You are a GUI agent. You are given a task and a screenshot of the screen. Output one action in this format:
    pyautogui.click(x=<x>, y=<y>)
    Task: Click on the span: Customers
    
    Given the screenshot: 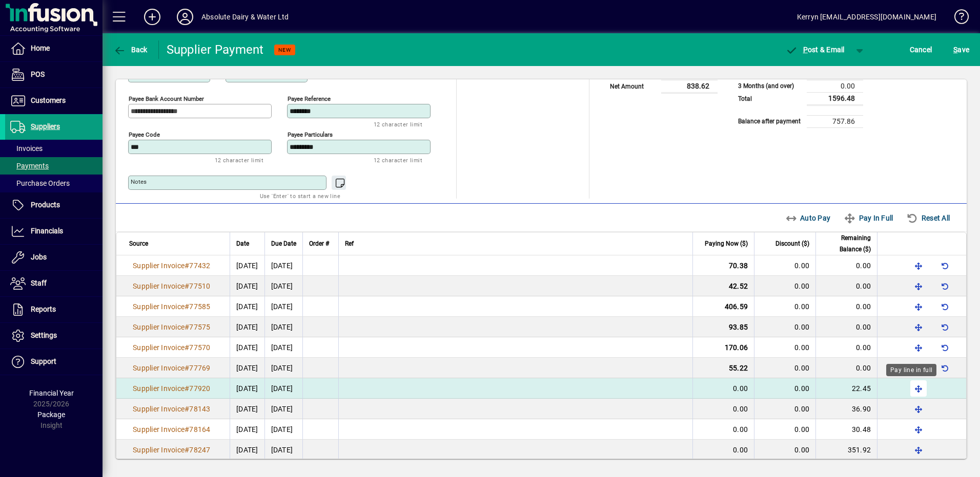 What is the action you would take?
    pyautogui.click(x=48, y=101)
    